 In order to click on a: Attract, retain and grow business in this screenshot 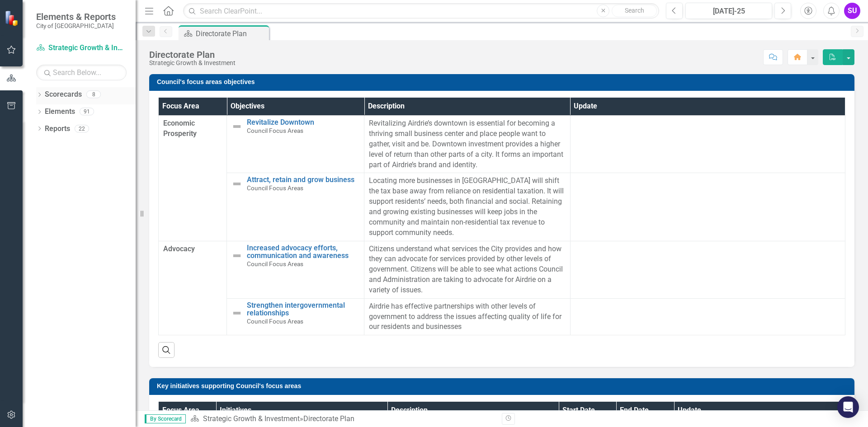, I will do `click(303, 180)`.